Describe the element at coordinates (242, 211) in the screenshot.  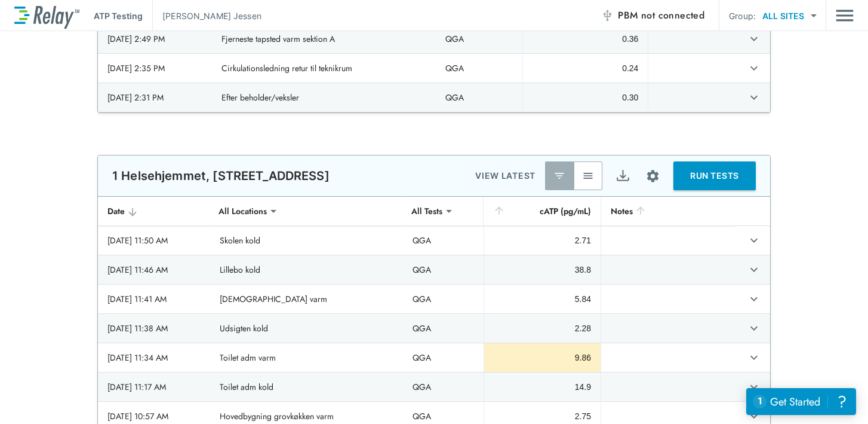
I see `div: All Locations` at that location.